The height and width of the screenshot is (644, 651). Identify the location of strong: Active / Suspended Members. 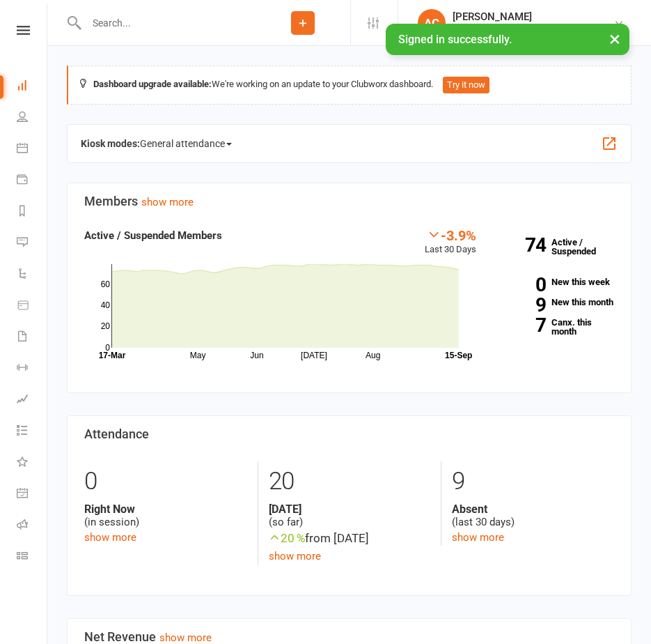
(153, 236).